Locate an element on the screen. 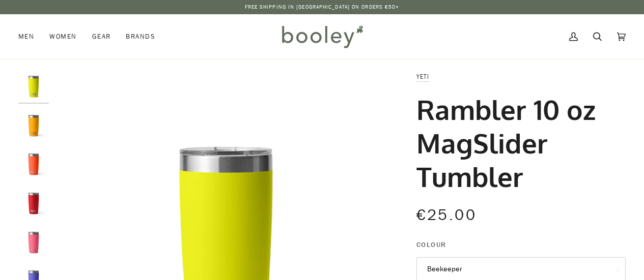 This screenshot has width=644, height=280. a: Gear is located at coordinates (101, 36).